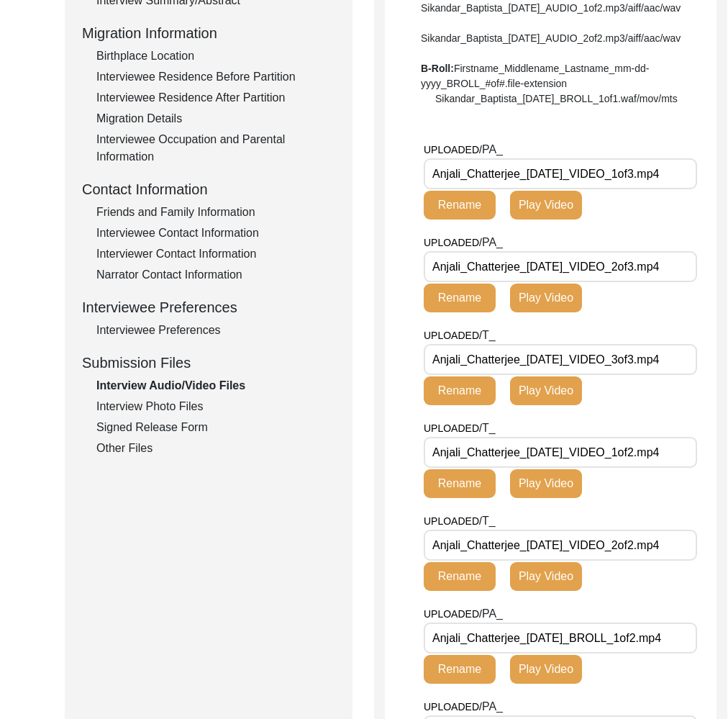 The height and width of the screenshot is (719, 728). I want to click on div: Interviewee Residence Before Partition, so click(216, 77).